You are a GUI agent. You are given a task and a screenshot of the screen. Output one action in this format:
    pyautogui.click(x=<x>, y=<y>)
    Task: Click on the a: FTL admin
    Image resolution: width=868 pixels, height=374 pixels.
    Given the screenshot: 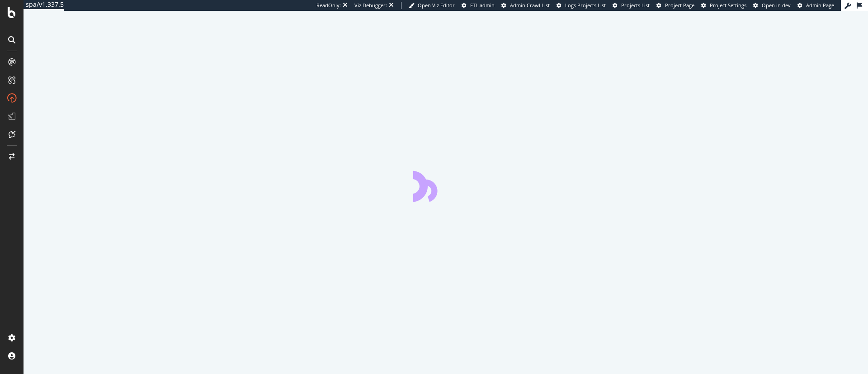 What is the action you would take?
    pyautogui.click(x=478, y=5)
    